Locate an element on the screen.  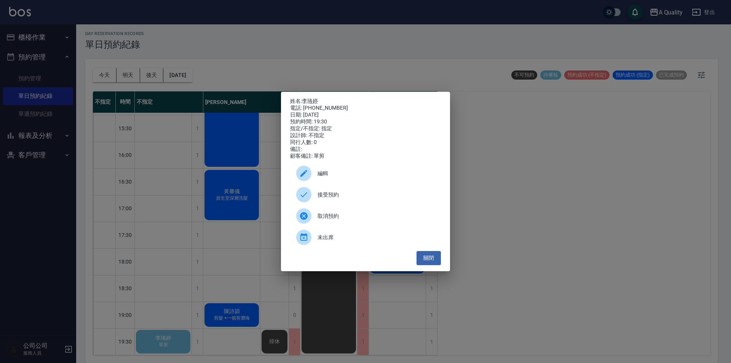
a: 李珞婷 is located at coordinates (310, 101).